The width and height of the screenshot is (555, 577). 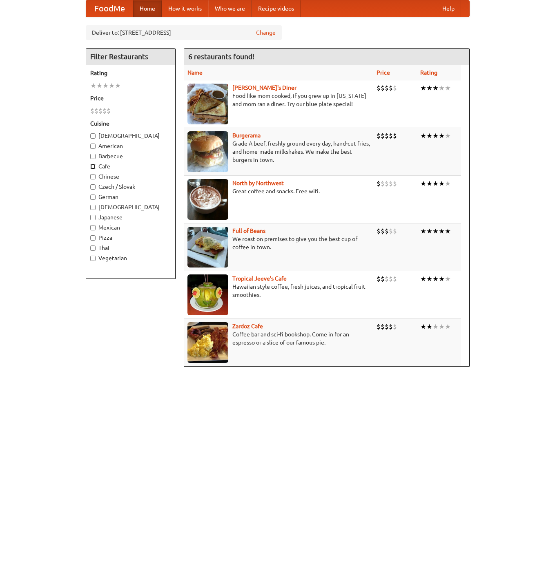 What do you see at coordinates (131, 248) in the screenshot?
I see `label: Thai` at bounding box center [131, 248].